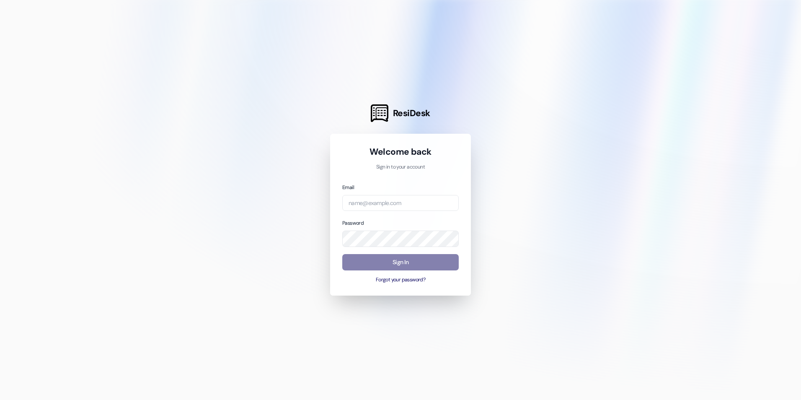  Describe the element at coordinates (348, 187) in the screenshot. I see `label: Email` at that location.